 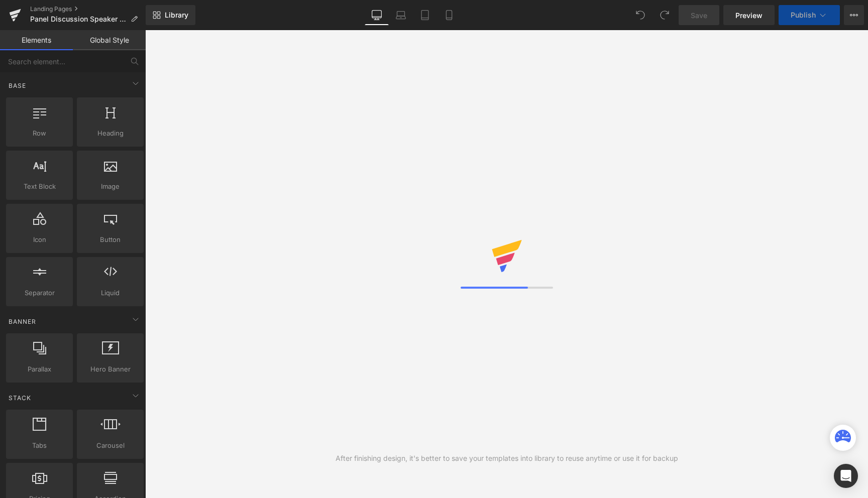 I want to click on span: Banner, so click(x=22, y=321).